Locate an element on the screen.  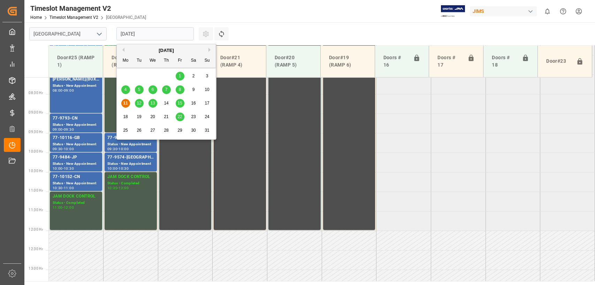
div: Door#23 is located at coordinates (558, 61).